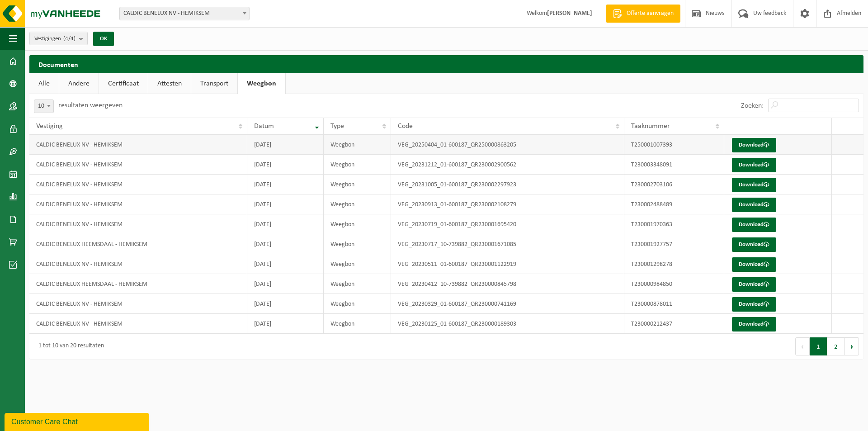  What do you see at coordinates (508, 264) in the screenshot?
I see `td: VEG_20230511_01-600187_QR230001122919` at bounding box center [508, 264].